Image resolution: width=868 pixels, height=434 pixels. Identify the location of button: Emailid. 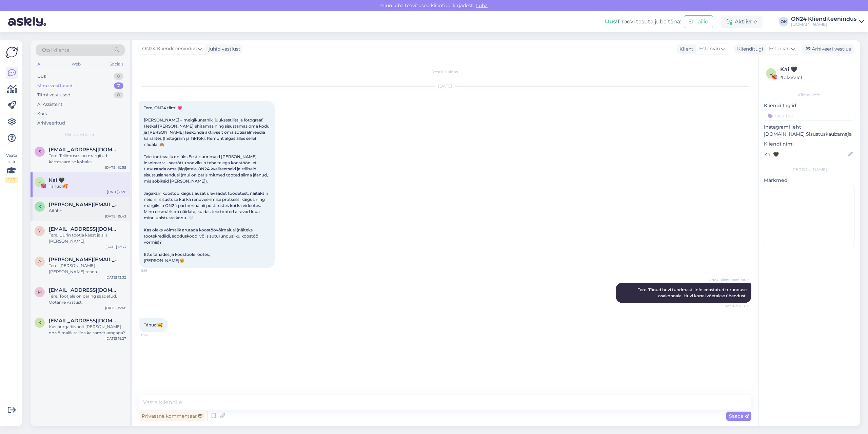
(698, 22).